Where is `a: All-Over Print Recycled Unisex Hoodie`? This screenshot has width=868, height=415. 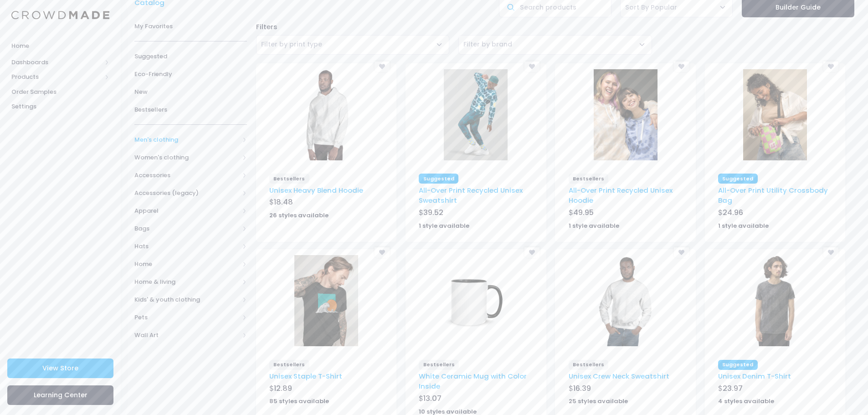 a: All-Over Print Recycled Unisex Hoodie is located at coordinates (621, 195).